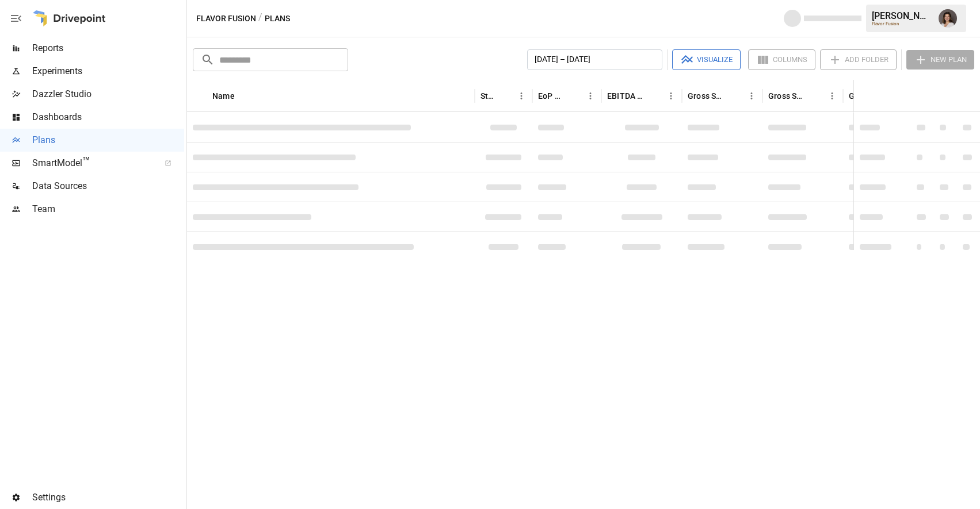  Describe the element at coordinates (858, 59) in the screenshot. I see `button: Add Folder` at that location.